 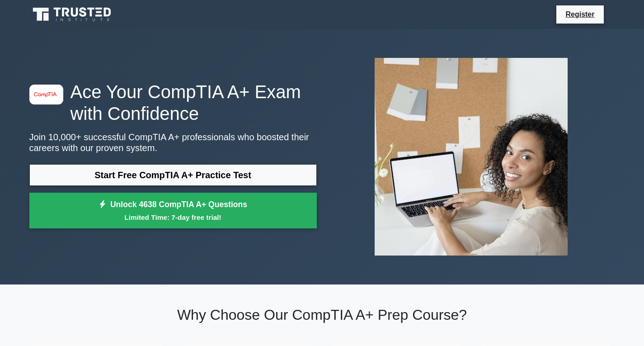 What do you see at coordinates (173, 142) in the screenshot?
I see `p: Join 10,000+ successful CompTIA A+ professionals who boosted their careers with our proven system.` at bounding box center [173, 142].